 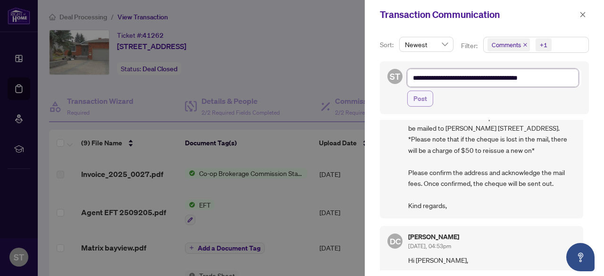 I want to click on p: Sort:, so click(x=387, y=45).